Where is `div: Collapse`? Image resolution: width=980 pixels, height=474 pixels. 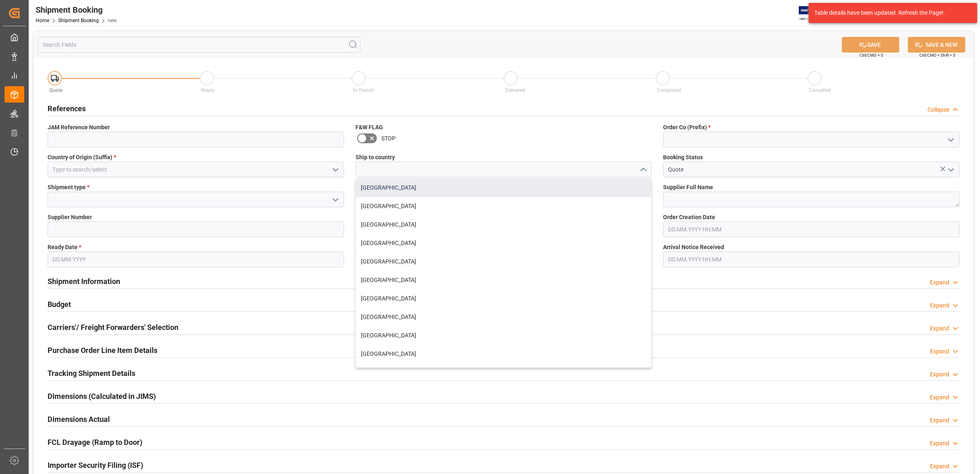 div: Collapse is located at coordinates (939, 109).